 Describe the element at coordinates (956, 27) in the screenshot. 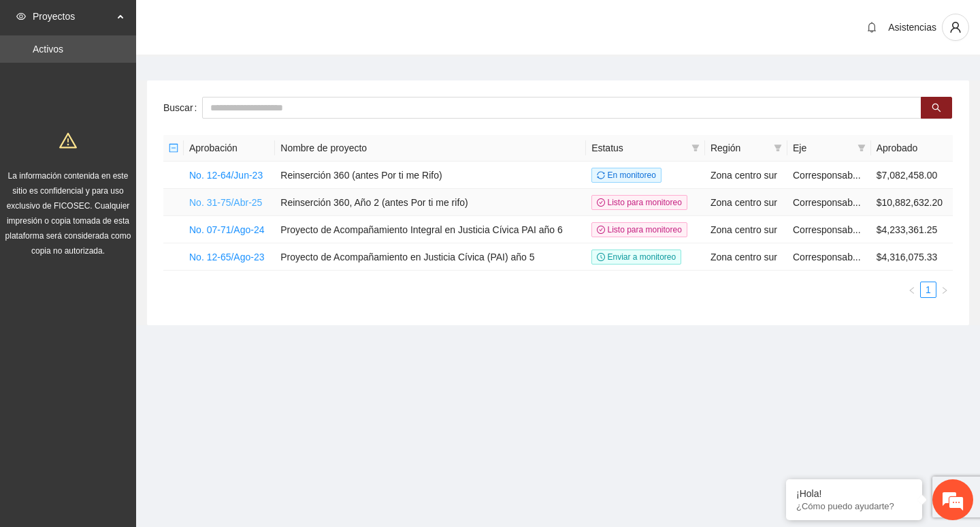

I see `span: user` at that location.